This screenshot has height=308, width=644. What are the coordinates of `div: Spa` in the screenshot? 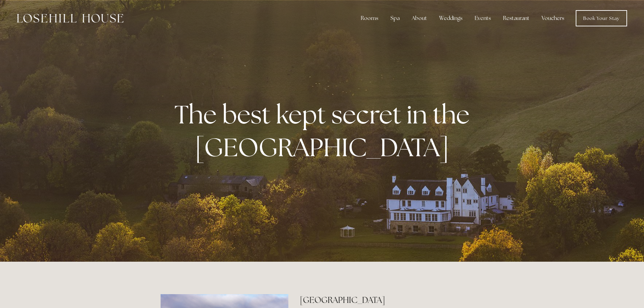 It's located at (395, 18).